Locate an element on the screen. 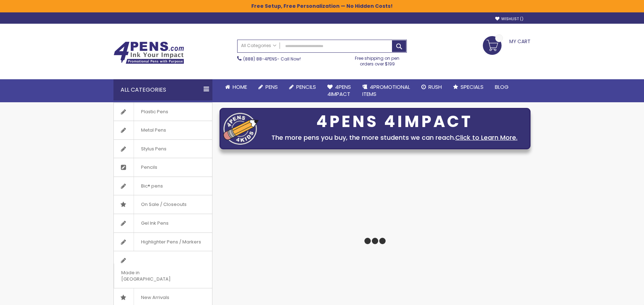  span: 4PROMOTIONAL ITEMS is located at coordinates (386, 90).